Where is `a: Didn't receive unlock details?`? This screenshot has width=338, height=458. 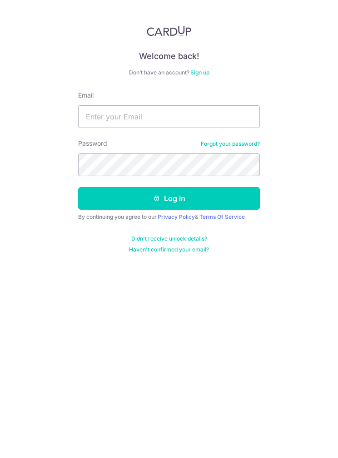 a: Didn't receive unlock details? is located at coordinates (169, 239).